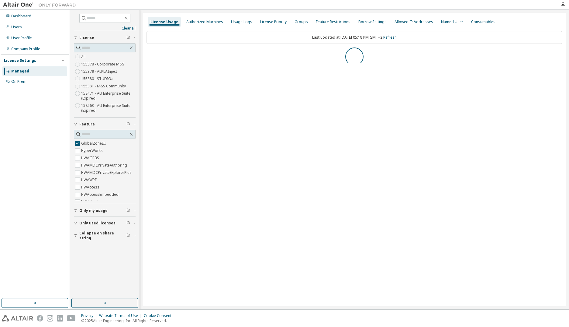  I want to click on div: Allowed IP Addresses, so click(414, 22).